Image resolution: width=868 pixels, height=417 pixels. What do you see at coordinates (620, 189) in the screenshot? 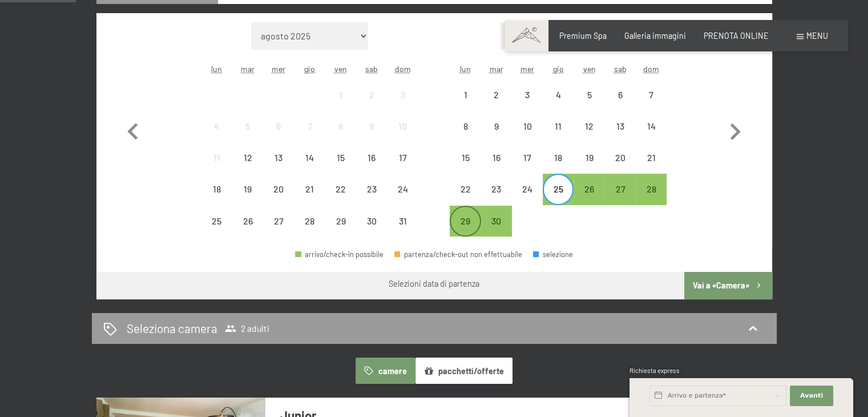
I see `div: Sat Sep 27 2025` at bounding box center [620, 189].